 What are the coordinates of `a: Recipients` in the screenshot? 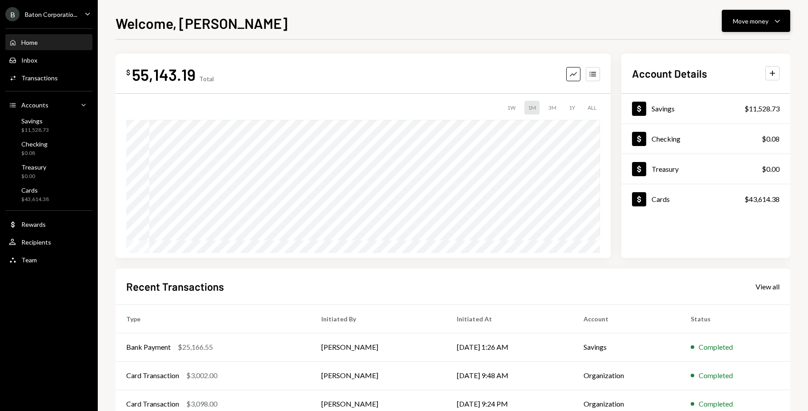 It's located at (49, 242).